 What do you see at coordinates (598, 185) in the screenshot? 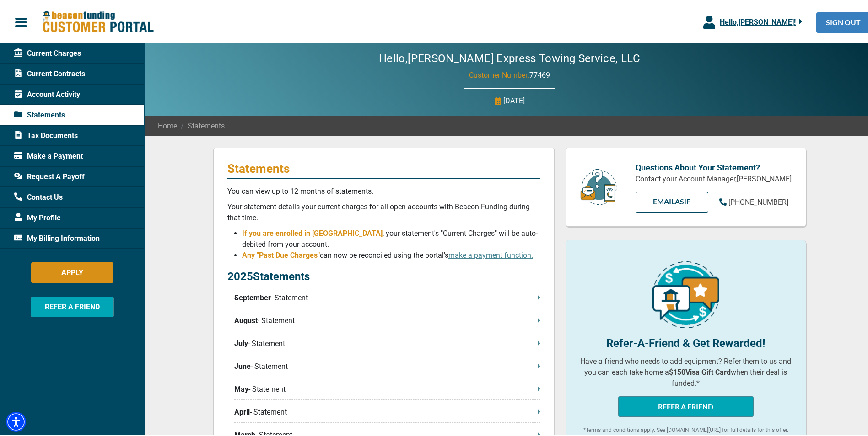
I see `img: customer-service.png` at bounding box center [598, 185].